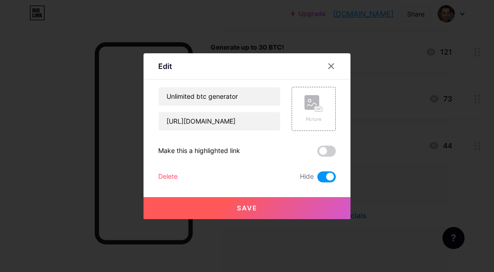 The width and height of the screenshot is (494, 272). I want to click on div: Delete, so click(168, 177).